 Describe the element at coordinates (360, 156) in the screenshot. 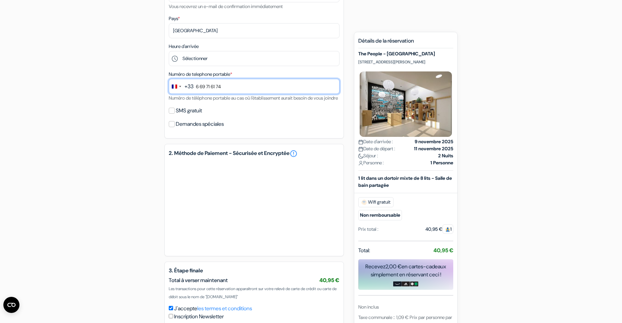

I see `img: moon.svg` at that location.